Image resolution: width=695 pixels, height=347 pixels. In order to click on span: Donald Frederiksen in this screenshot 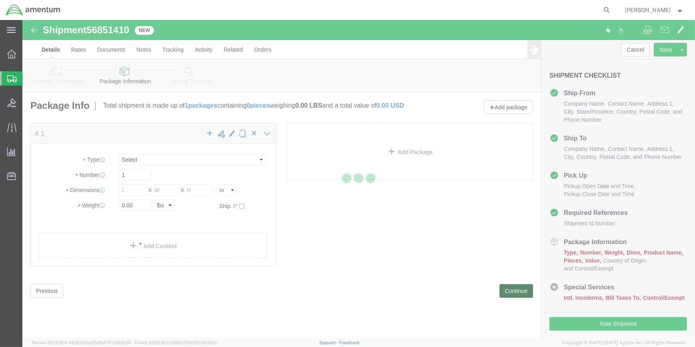, I will do `click(648, 10)`.